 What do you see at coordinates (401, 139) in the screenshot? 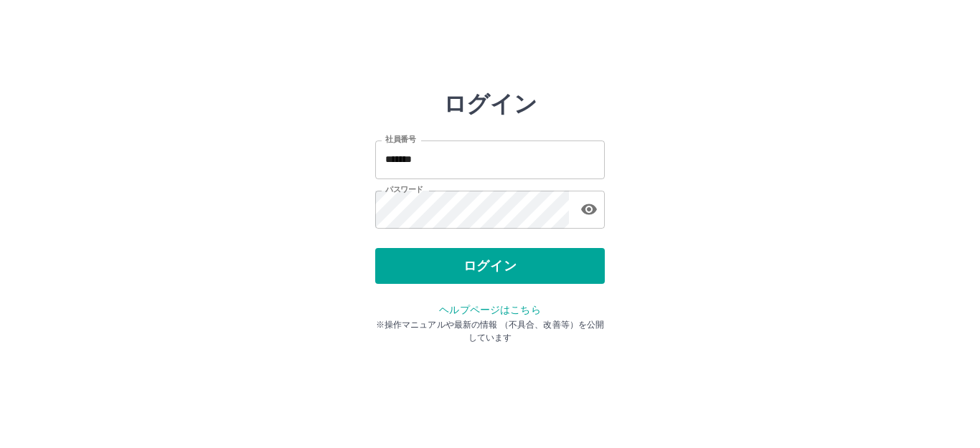
I see `label: 社員番号` at bounding box center [401, 139].